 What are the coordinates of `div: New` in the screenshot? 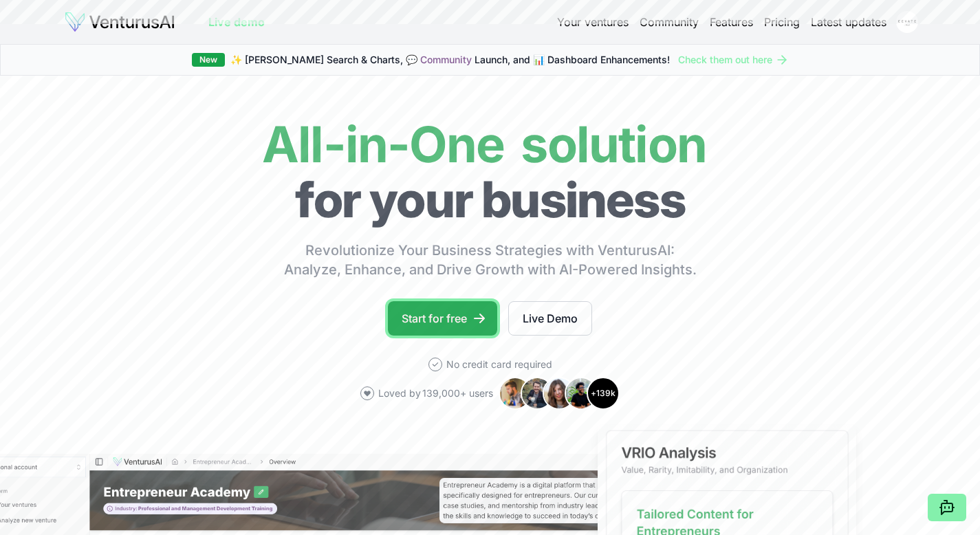 It's located at (208, 60).